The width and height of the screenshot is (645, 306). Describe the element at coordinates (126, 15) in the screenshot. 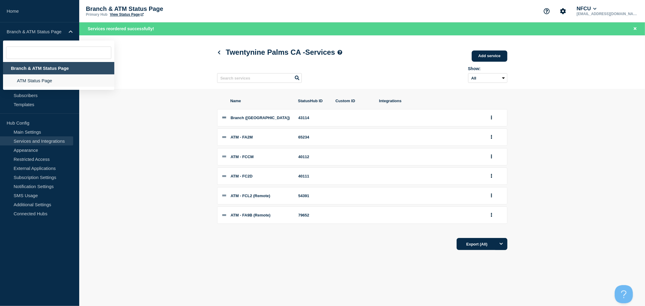

I see `a: View Status Page` at that location.